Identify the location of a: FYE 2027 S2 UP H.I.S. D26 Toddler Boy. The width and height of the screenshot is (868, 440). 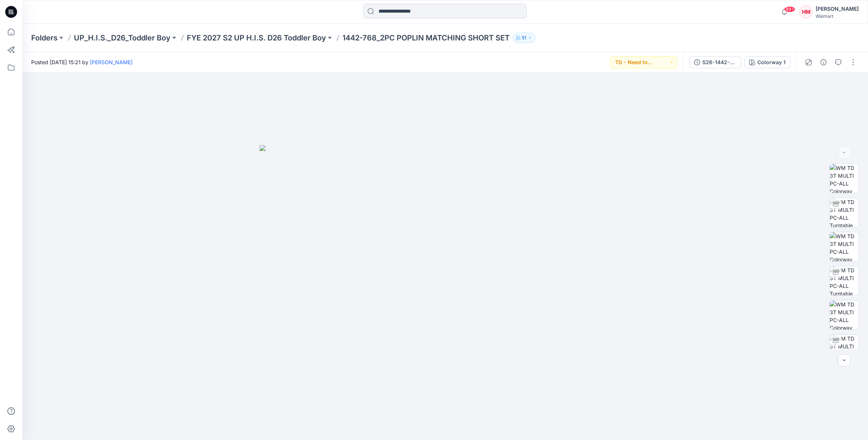
(256, 38).